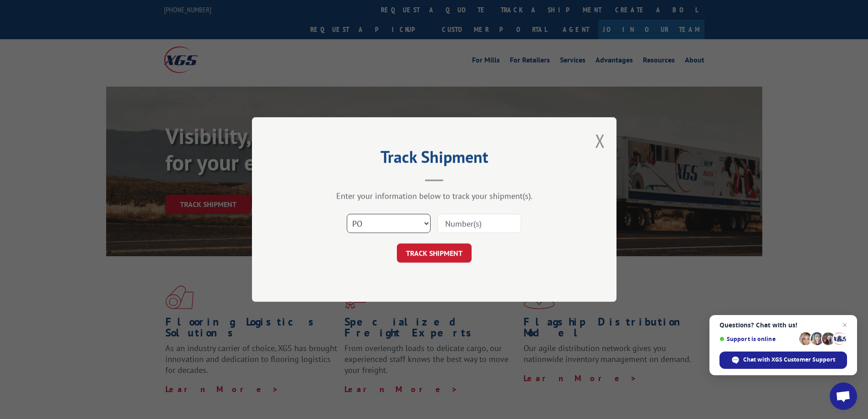 This screenshot has height=419, width=868. Describe the element at coordinates (783, 360) in the screenshot. I see `div: Chat with XGS Customer Support` at that location.